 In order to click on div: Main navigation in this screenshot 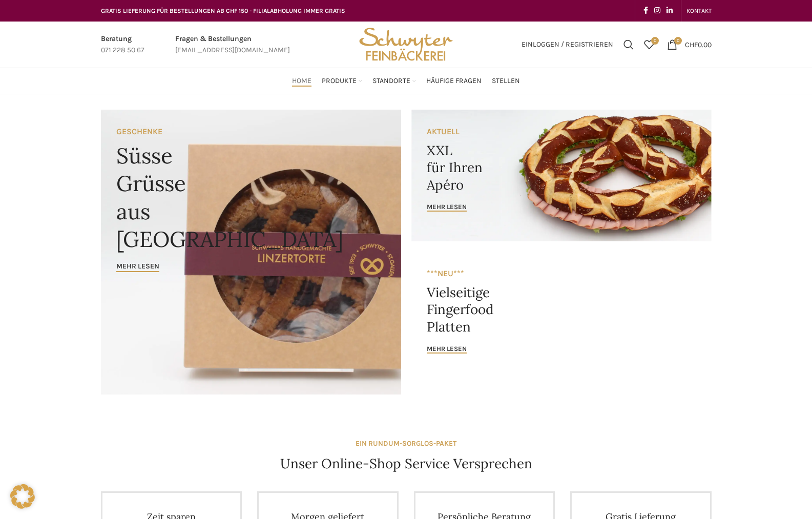, I will do `click(406, 81)`.